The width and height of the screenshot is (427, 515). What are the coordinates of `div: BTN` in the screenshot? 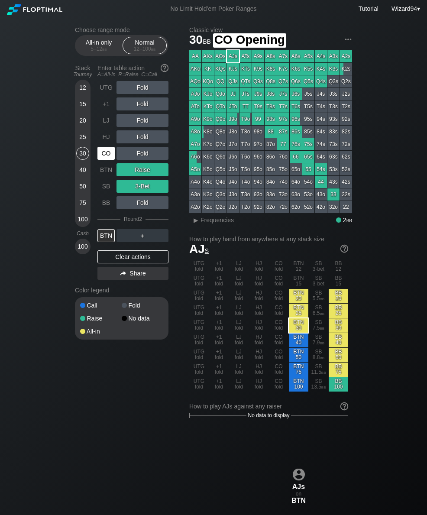 It's located at (106, 236).